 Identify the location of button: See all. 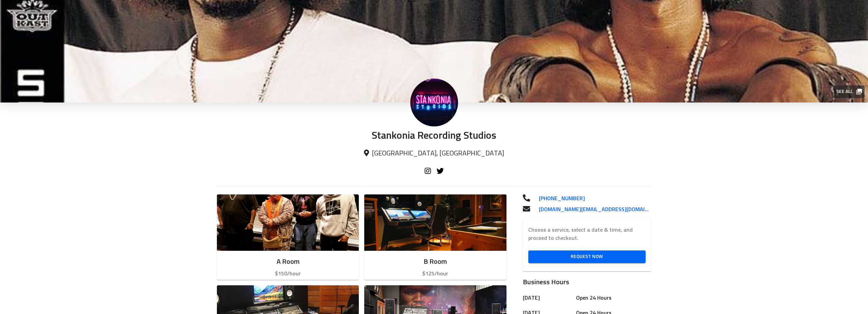
(849, 92).